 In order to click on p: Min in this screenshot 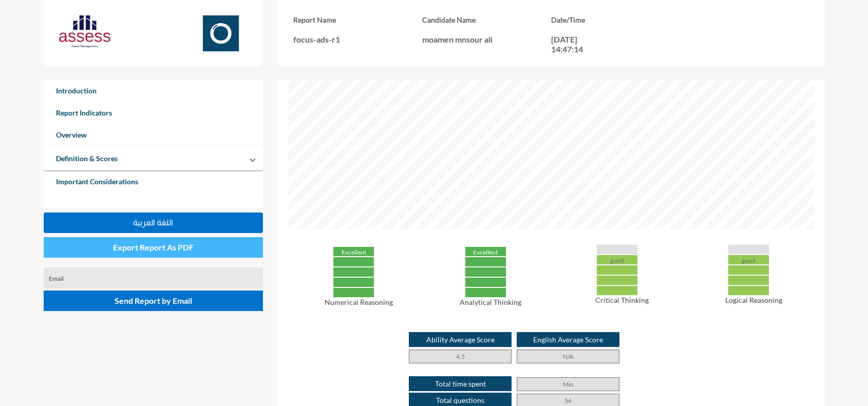, I will do `click(568, 384)`.